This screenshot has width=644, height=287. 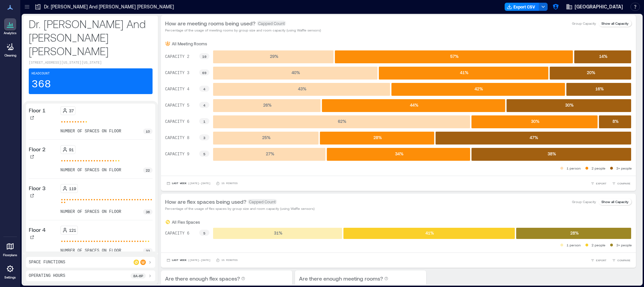 What do you see at coordinates (603, 56) in the screenshot?
I see `text: 14 %` at bounding box center [603, 56].